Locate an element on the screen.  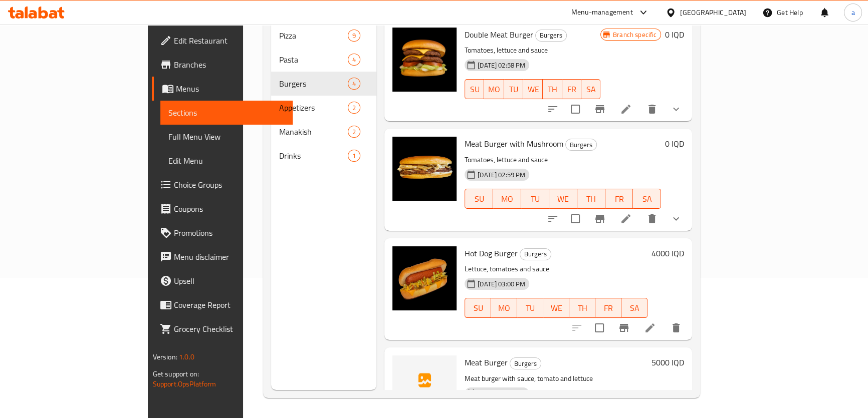
h6: 4000 IQD is located at coordinates (668, 254).